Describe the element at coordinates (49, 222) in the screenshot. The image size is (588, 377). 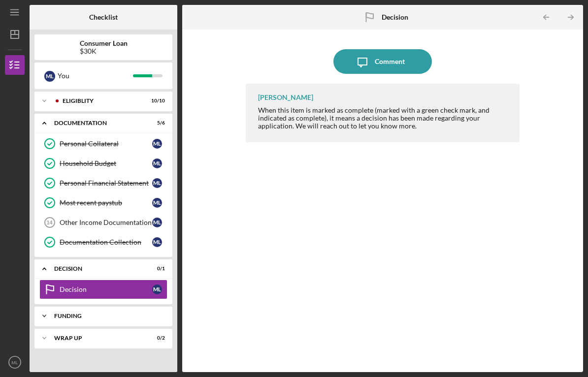
I see `tspan: 14` at that location.